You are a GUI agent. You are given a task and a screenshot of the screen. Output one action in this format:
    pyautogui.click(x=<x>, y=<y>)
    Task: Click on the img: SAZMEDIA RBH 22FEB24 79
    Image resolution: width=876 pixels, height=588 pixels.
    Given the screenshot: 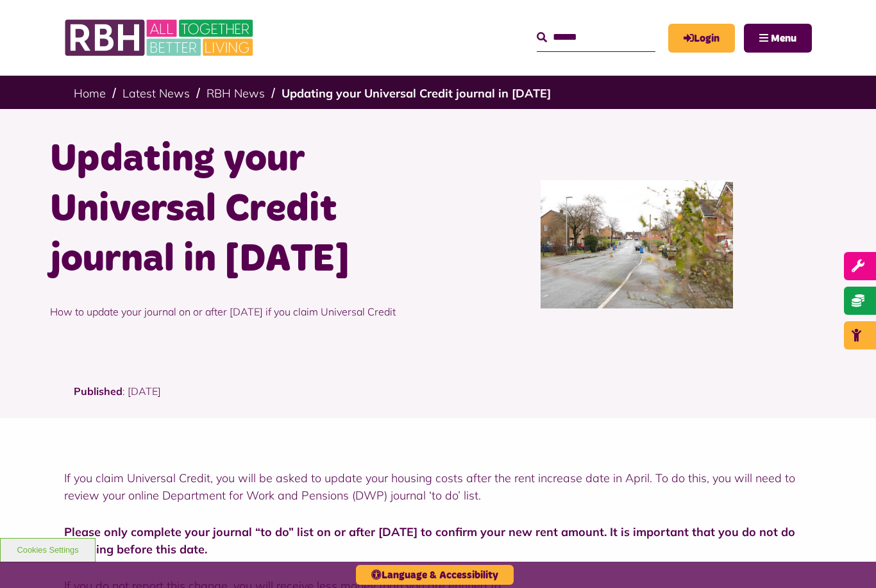 What is the action you would take?
    pyautogui.click(x=637, y=245)
    